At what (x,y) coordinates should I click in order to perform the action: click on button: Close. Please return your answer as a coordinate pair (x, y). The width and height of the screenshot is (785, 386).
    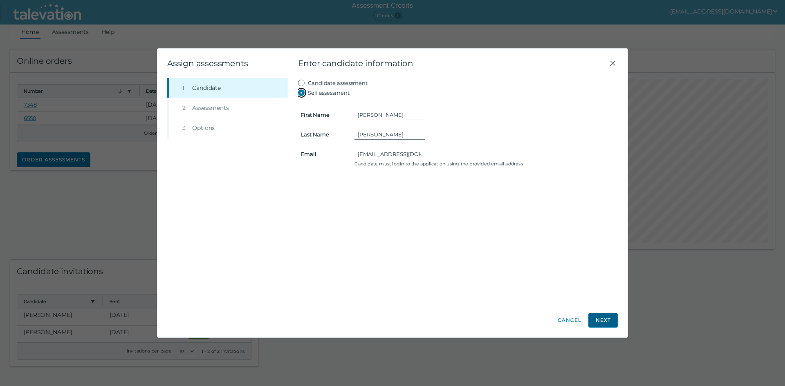
    Looking at the image, I should click on (613, 63).